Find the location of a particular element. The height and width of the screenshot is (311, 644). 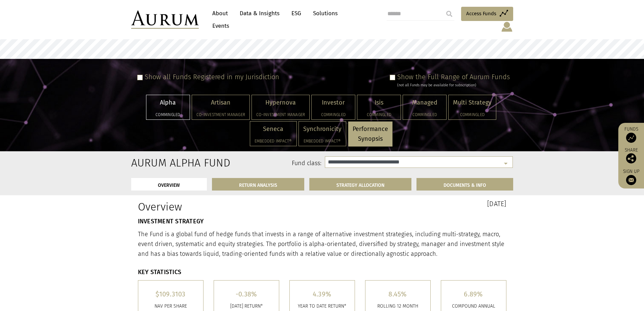

a: Solutions is located at coordinates (325, 13).